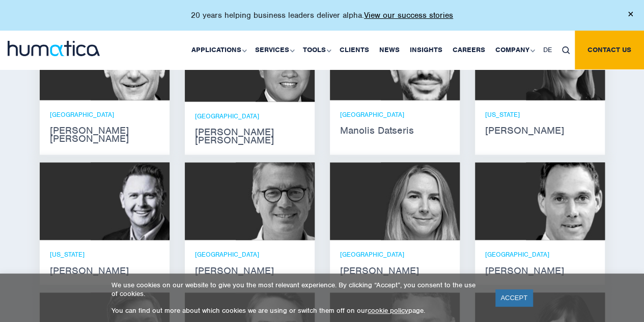 Image resolution: width=644 pixels, height=322 pixels. What do you see at coordinates (515, 50) in the screenshot?
I see `a: Company` at bounding box center [515, 50].